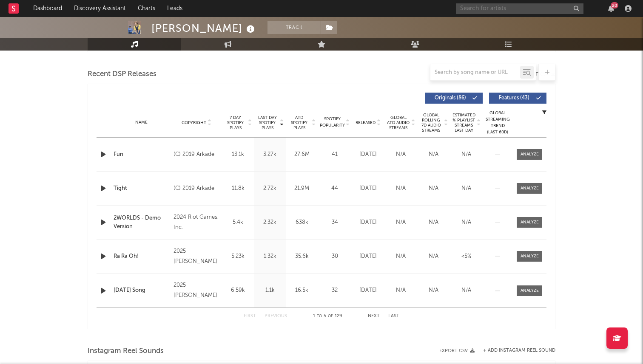  Describe the element at coordinates (299, 123) in the screenshot. I see `span: ATD Spotify Plays` at that location.